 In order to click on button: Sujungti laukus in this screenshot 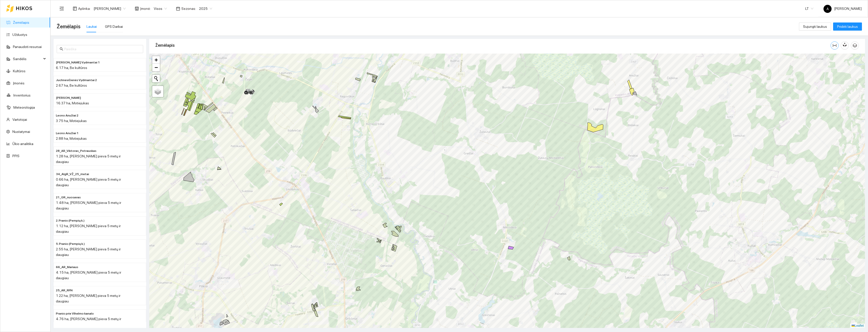, I will do `click(815, 27)`.